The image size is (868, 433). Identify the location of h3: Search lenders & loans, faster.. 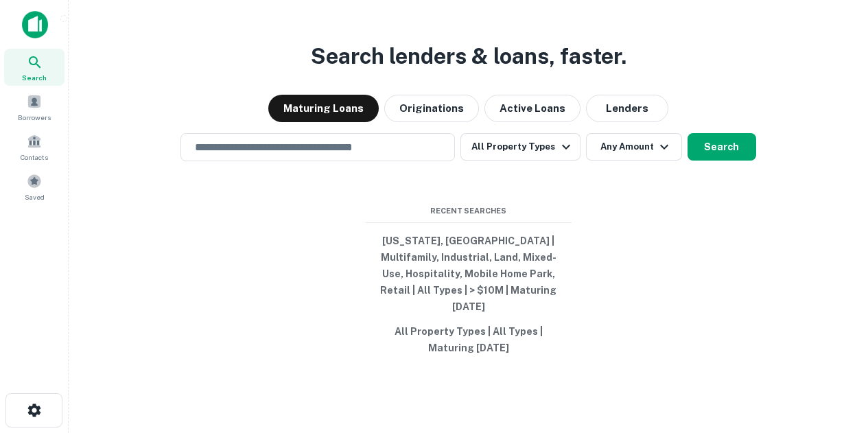
(469, 56).